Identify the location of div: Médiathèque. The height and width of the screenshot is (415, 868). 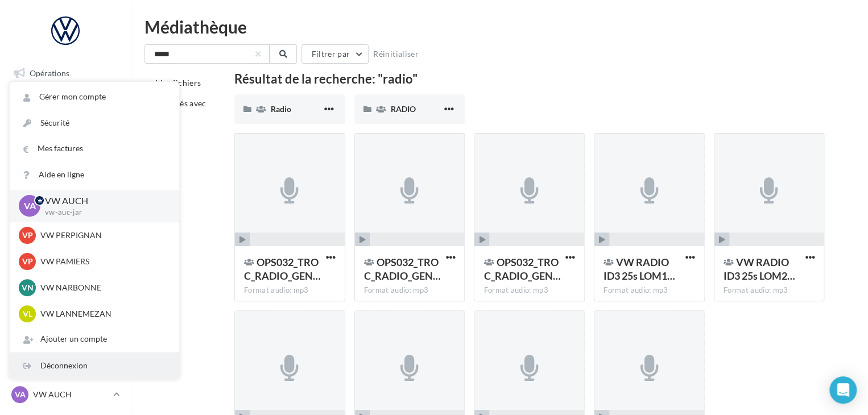
(500, 27).